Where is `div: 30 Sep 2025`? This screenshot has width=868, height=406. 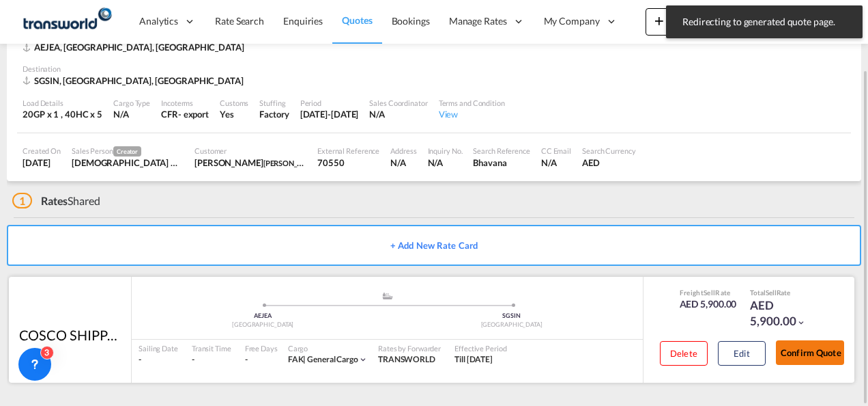
div: 30 Sep 2025 is located at coordinates (330, 114).